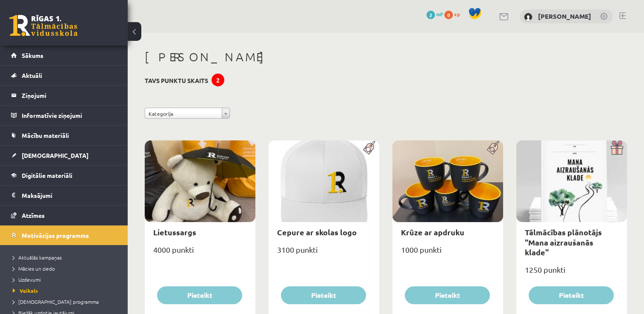  Describe the element at coordinates (64, 136) in the screenshot. I see `a: Mācību materiāli` at that location.